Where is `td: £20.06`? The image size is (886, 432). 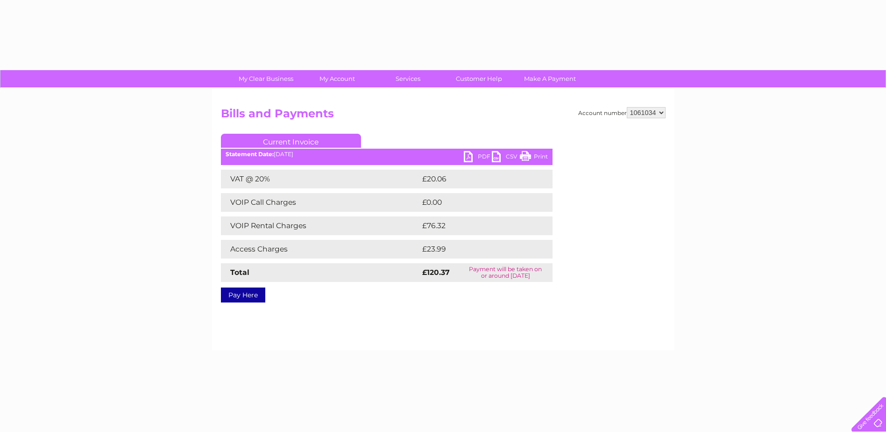
td: £20.06 is located at coordinates (477, 179).